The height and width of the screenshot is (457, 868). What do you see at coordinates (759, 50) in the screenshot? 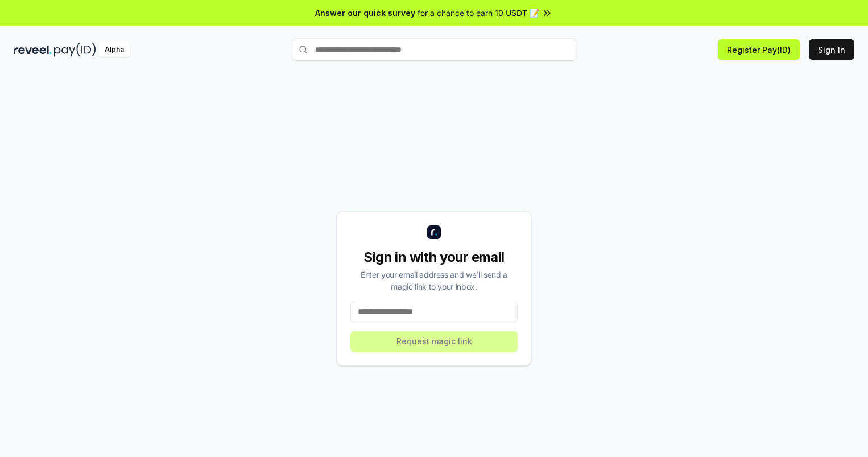
I see `button: Register Pay(ID)` at bounding box center [759, 50].